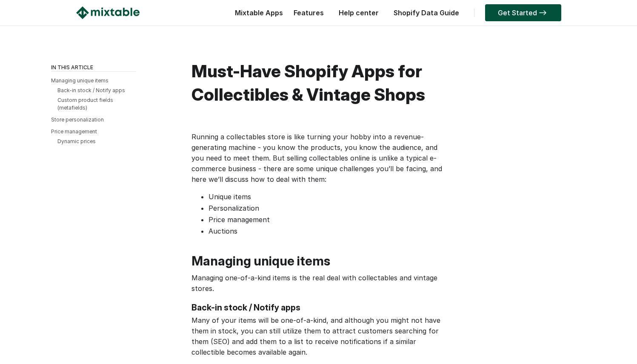 The image size is (637, 364). What do you see at coordinates (328, 197) in the screenshot?
I see `li: Unique items` at bounding box center [328, 197].